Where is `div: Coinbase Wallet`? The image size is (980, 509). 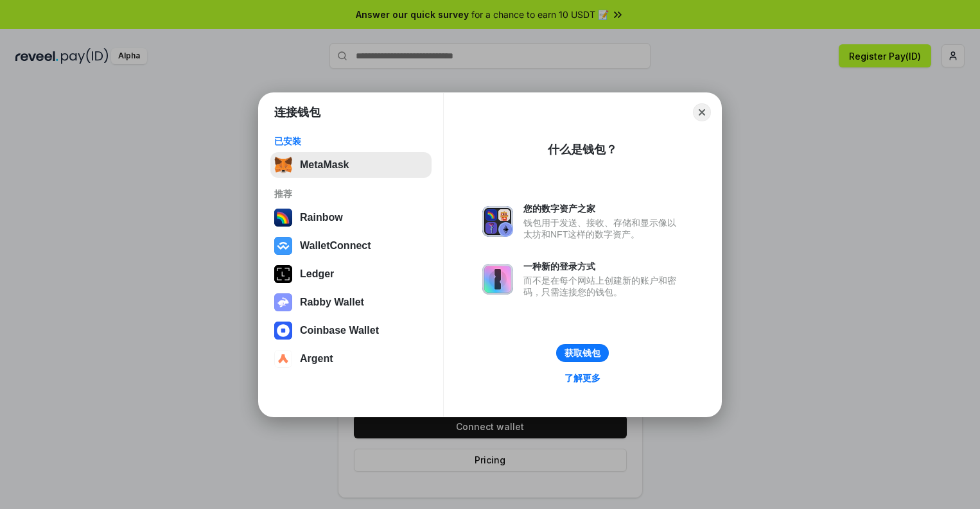 div: Coinbase Wallet is located at coordinates (339, 330).